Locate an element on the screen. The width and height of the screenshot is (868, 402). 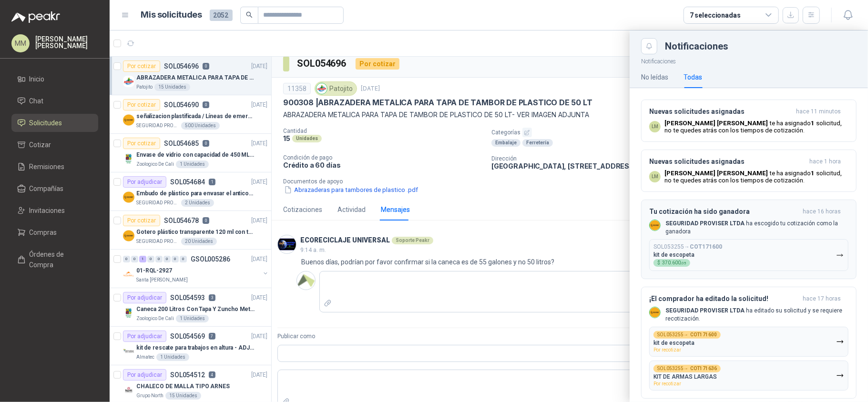
p: Notificaciones is located at coordinates (748, 60).